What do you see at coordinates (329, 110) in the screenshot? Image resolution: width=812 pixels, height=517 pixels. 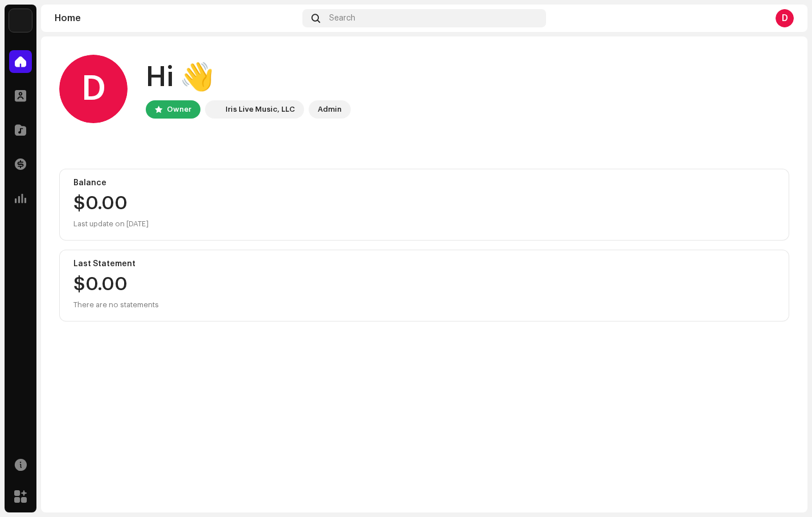 I see `div: Admin` at bounding box center [329, 110].